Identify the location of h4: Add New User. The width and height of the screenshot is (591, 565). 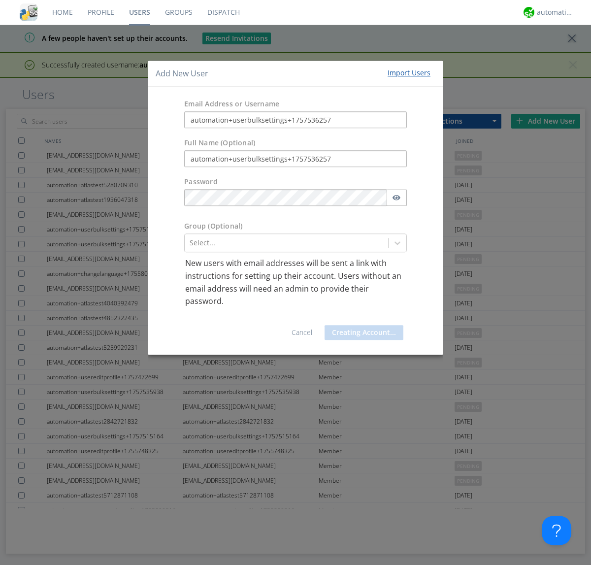
(182, 73).